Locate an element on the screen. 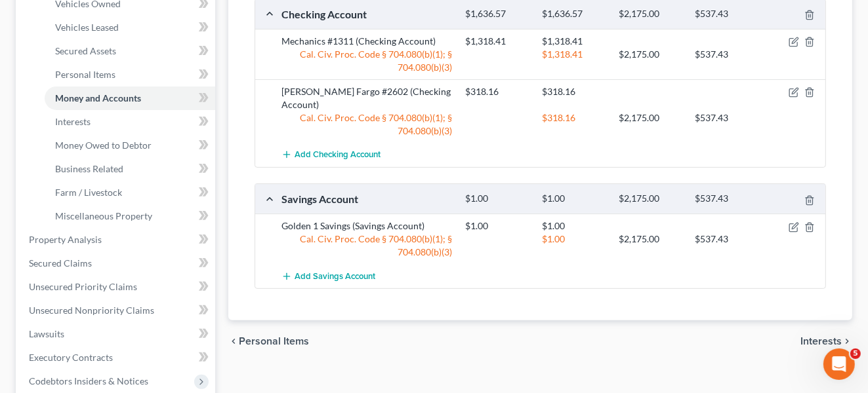 The image size is (868, 393). a: Money Owed to Debtor is located at coordinates (130, 146).